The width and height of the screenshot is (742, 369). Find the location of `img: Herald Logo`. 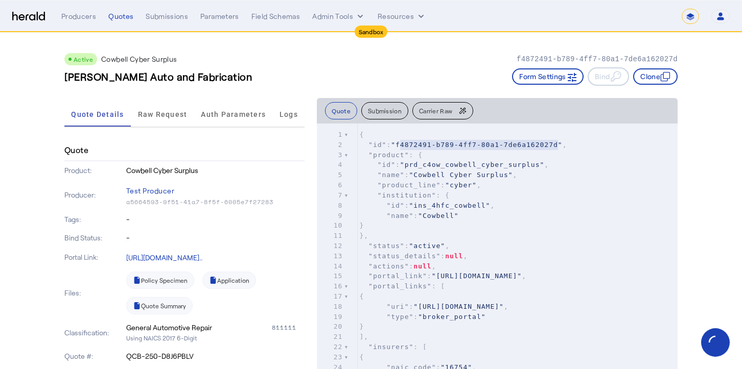

img: Herald Logo is located at coordinates (29, 16).